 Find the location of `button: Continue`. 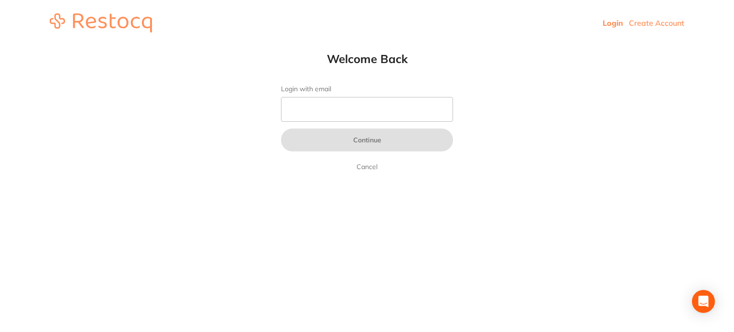

button: Continue is located at coordinates (367, 140).